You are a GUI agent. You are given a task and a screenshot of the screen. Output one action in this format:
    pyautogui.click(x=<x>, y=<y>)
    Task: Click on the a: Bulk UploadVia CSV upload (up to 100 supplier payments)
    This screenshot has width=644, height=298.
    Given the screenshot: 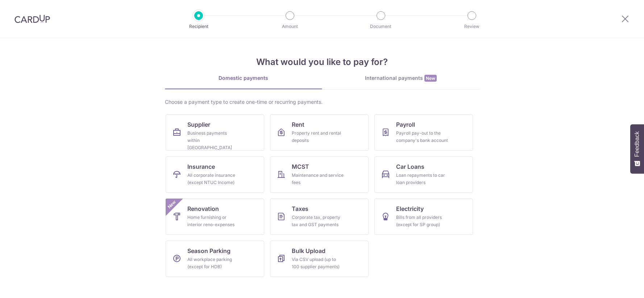 What is the action you would take?
    pyautogui.click(x=319, y=259)
    